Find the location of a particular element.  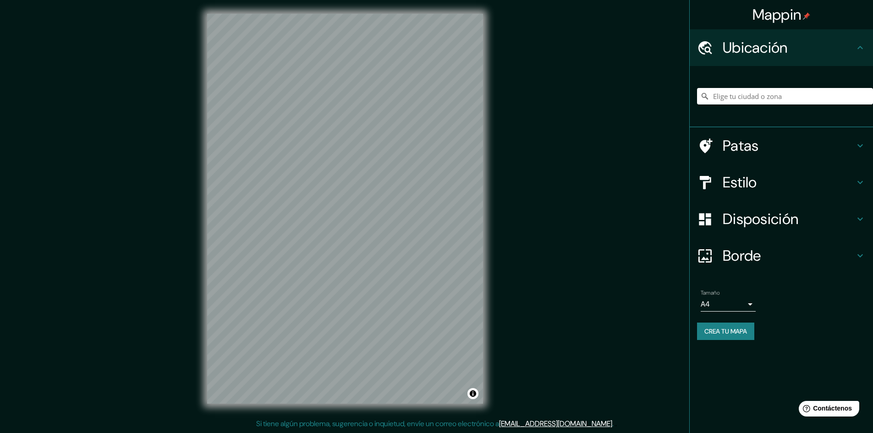

div: Patas is located at coordinates (782, 146).